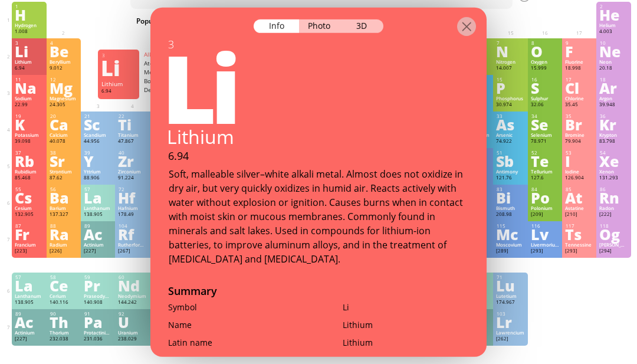  What do you see at coordinates (132, 215) in the screenshot?
I see `div: 178.49` at bounding box center [132, 215].